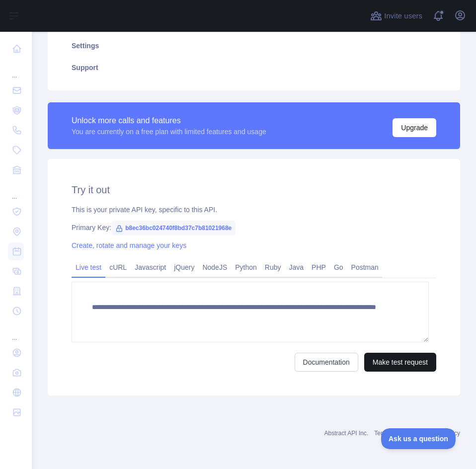  I want to click on a: Live test, so click(88, 267).